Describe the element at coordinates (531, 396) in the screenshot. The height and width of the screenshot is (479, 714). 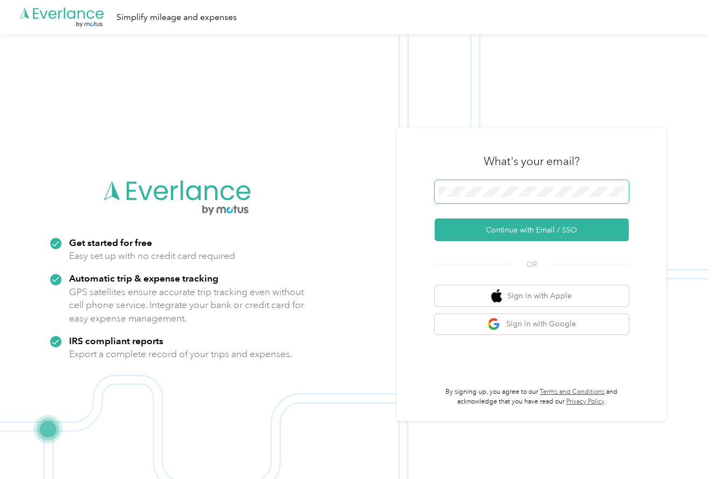
I see `p: By signing up, you agree to our and acknowledge that you have read our .` at that location.